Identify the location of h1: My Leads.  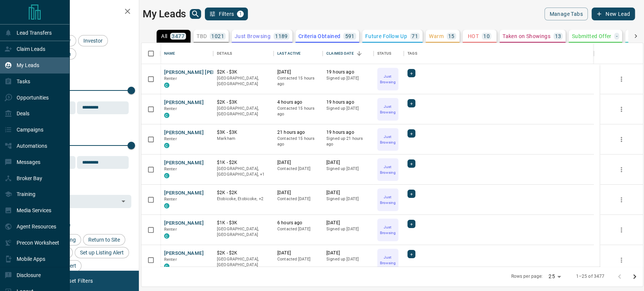
(164, 14).